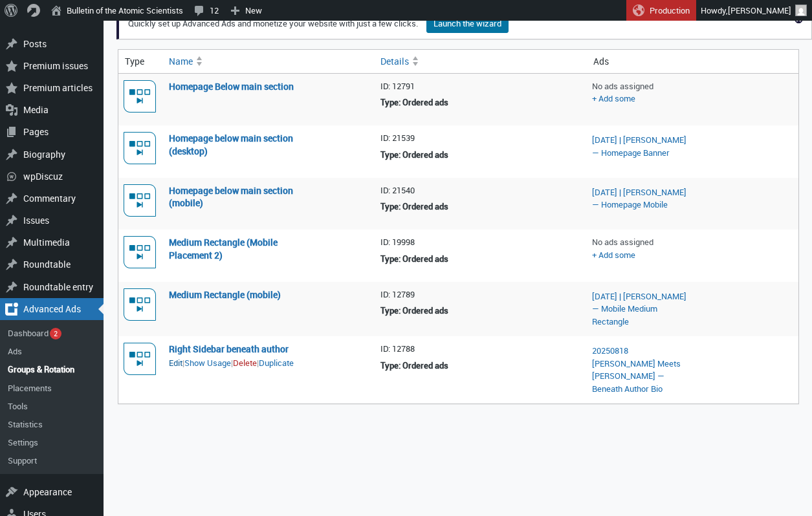 Image resolution: width=812 pixels, height=516 pixels. I want to click on span: Name, so click(181, 61).